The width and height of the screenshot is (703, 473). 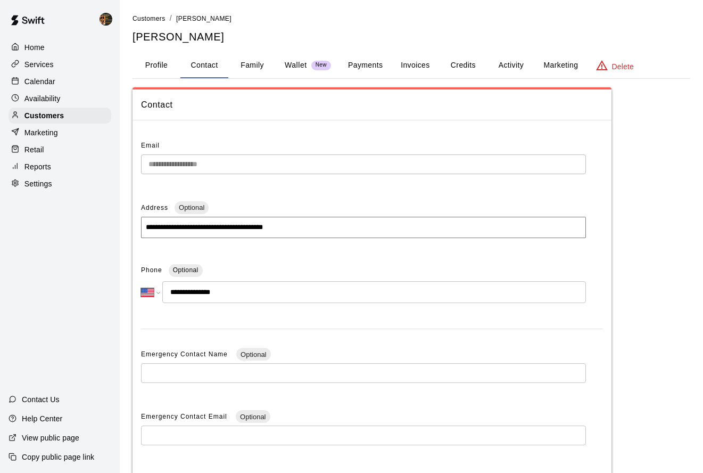 What do you see at coordinates (60, 167) in the screenshot?
I see `a: Reports` at bounding box center [60, 167].